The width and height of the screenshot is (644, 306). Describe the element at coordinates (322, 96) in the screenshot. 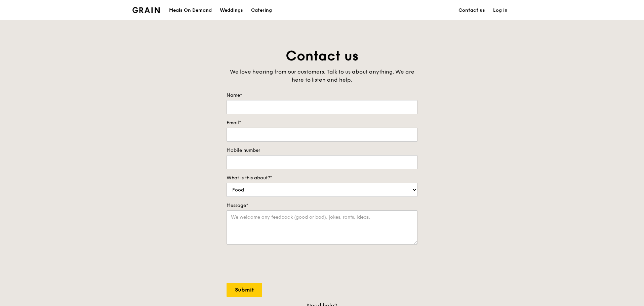

I see `label: Name*` at that location.